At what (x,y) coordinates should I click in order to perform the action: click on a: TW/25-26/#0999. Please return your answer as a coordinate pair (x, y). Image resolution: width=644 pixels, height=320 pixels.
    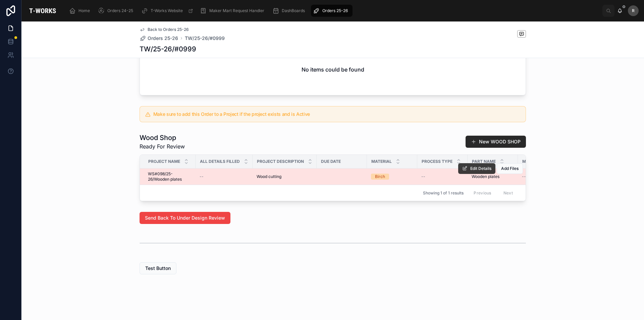
    Looking at the image, I should click on (205, 38).